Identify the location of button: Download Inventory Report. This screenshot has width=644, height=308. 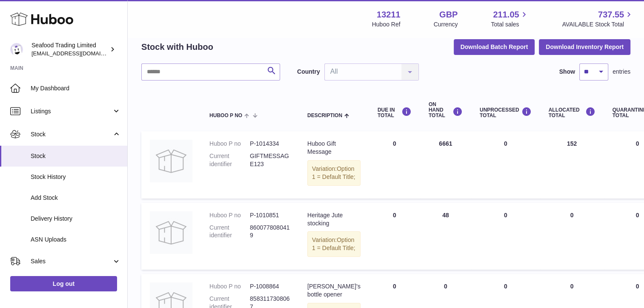
(584, 47).